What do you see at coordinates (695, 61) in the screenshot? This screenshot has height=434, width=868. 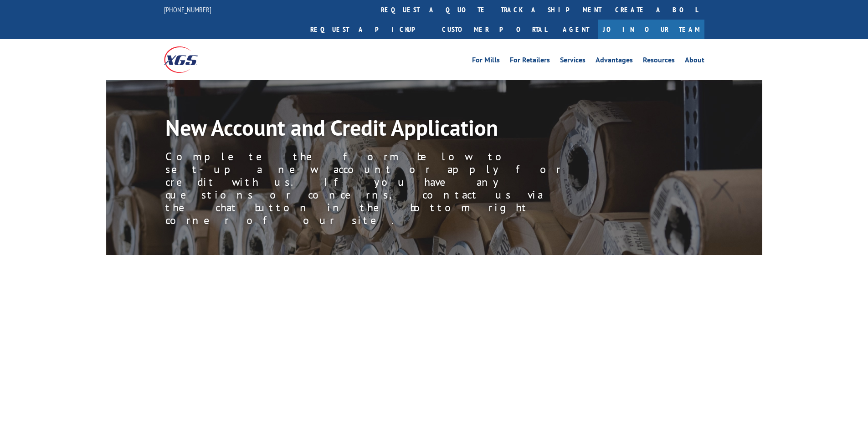 I see `a: About` at bounding box center [695, 61].